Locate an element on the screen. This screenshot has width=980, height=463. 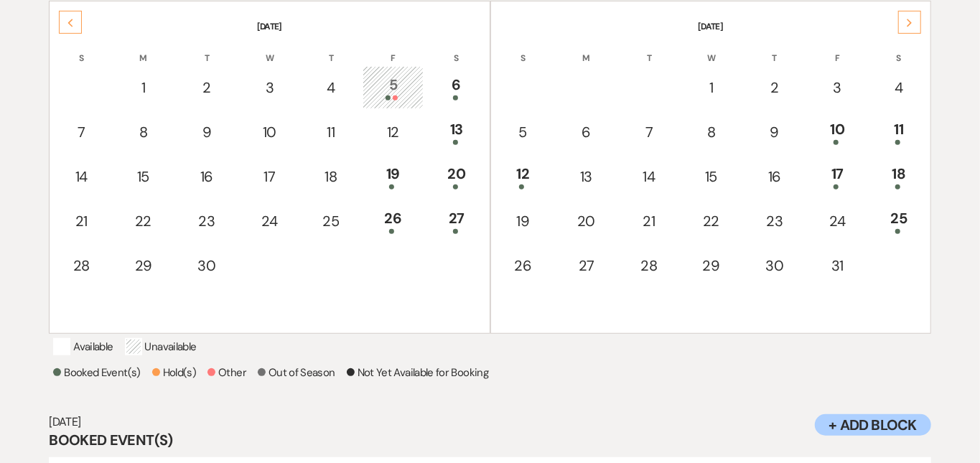
p: Other is located at coordinates (227, 372).